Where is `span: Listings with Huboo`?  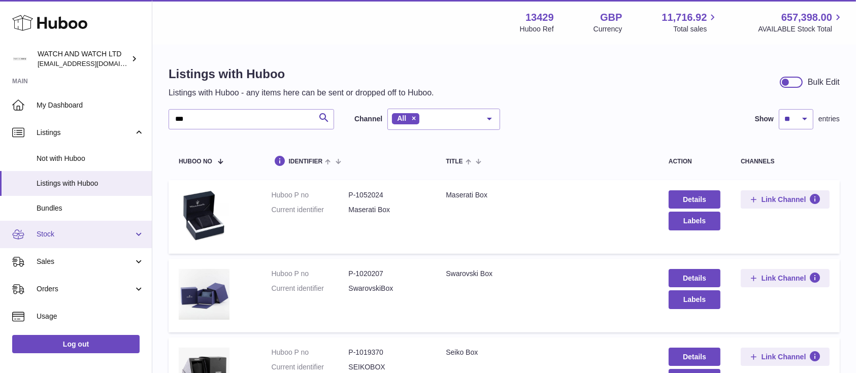 span: Listings with Huboo is located at coordinates (90, 183).